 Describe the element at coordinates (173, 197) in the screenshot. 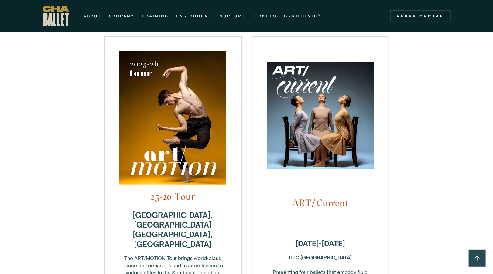

I see `h4: 25-26 Tour` at that location.